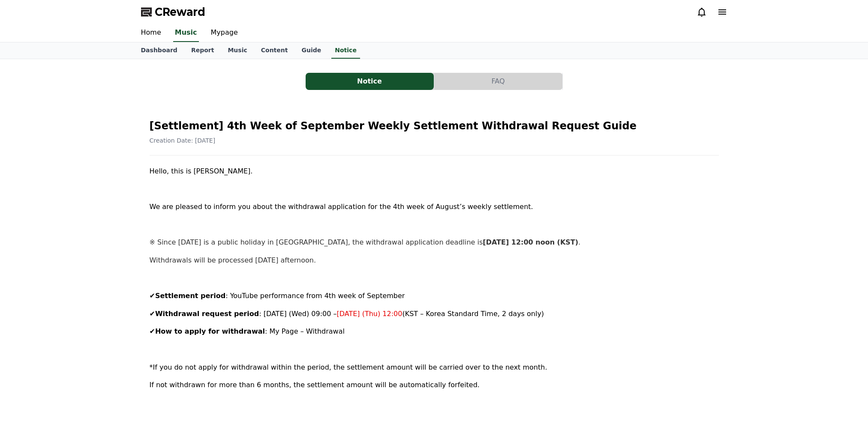 Image resolution: width=868 pixels, height=430 pixels. Describe the element at coordinates (274, 51) in the screenshot. I see `a: Content` at that location.